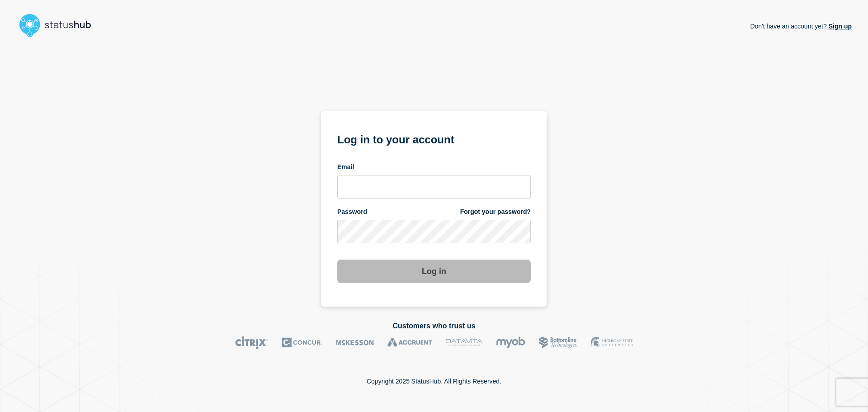 The height and width of the screenshot is (412, 868). What do you see at coordinates (434, 271) in the screenshot?
I see `button: Log in` at bounding box center [434, 271].